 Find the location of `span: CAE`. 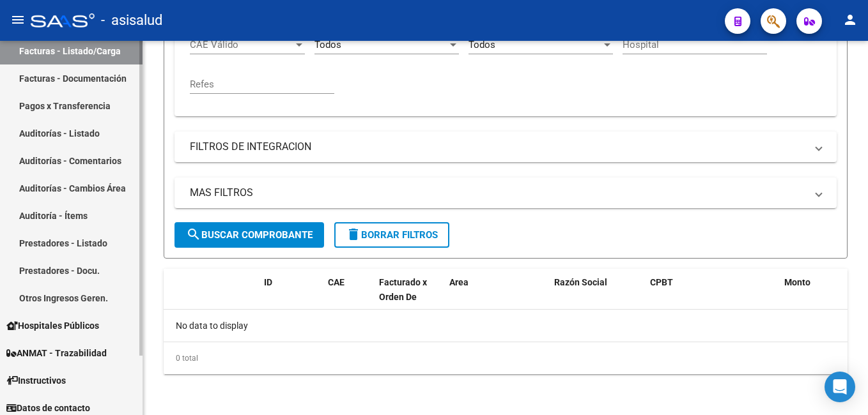

span: CAE is located at coordinates (336, 282).